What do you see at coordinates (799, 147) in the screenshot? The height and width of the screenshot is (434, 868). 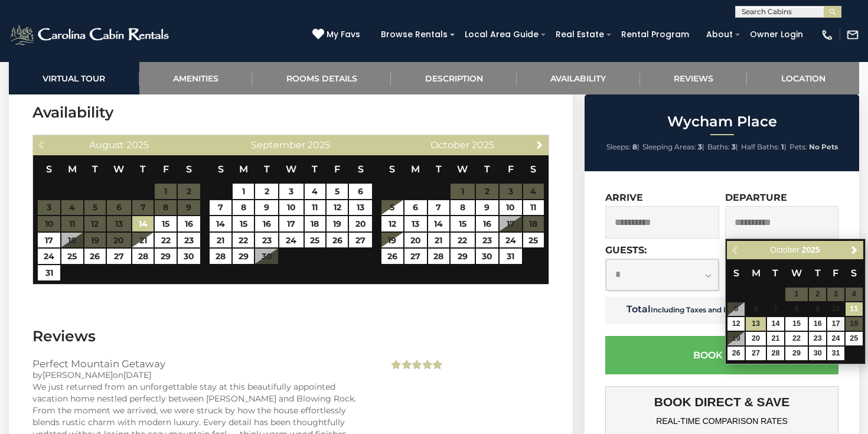 I see `span: Pets:` at bounding box center [799, 147].